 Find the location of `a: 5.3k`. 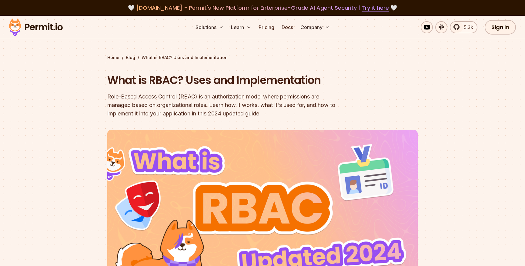

a: 5.3k is located at coordinates (464, 27).